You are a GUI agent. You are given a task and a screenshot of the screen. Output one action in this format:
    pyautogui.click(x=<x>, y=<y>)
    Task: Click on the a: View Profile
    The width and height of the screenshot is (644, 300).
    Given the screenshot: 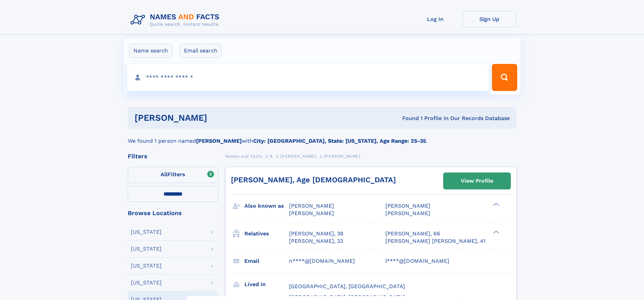 What is the action you would take?
    pyautogui.click(x=477, y=181)
    